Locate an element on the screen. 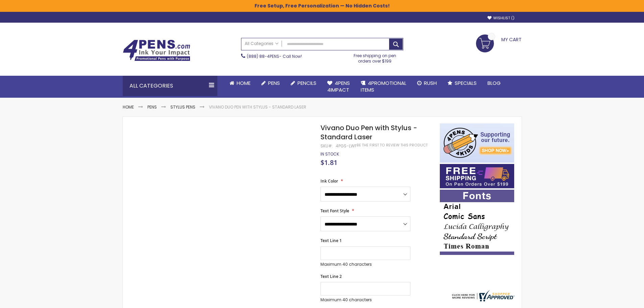  span: Vivano Duo Pen with Stylus - Standard Laser is located at coordinates (369, 132).